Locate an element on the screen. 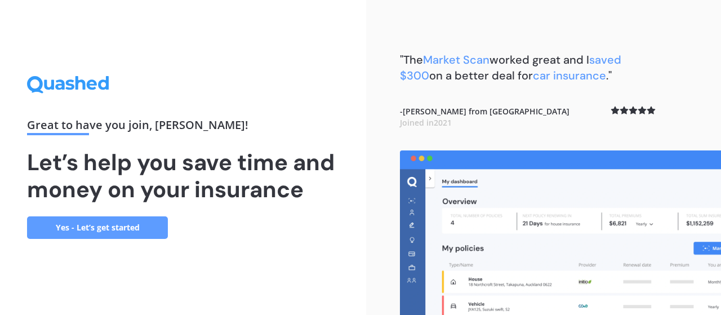 The image size is (721, 315). a: Yes - Let’s get started is located at coordinates (97, 227).